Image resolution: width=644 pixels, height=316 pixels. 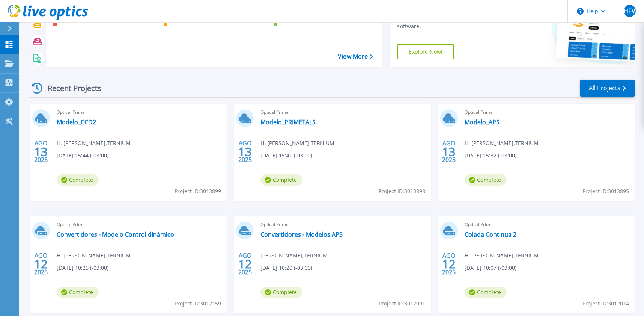 What do you see at coordinates (198, 191) in the screenshot?
I see `span: Project ID: 3013899` at bounding box center [198, 191].